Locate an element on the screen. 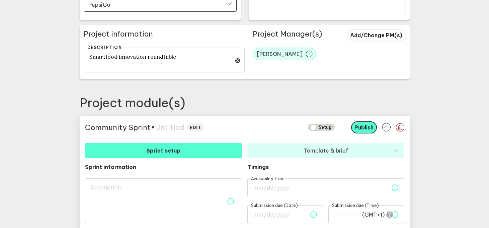 The height and width of the screenshot is (228, 489). h2: Project information is located at coordinates (164, 35).